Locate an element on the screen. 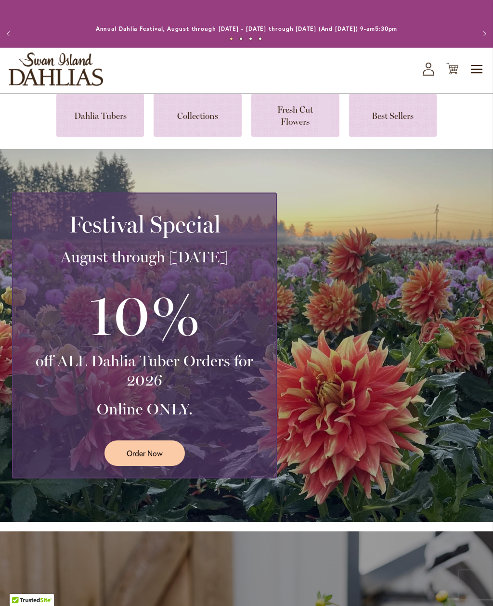 The width and height of the screenshot is (493, 606). button: 2 of 4 is located at coordinates (241, 38).